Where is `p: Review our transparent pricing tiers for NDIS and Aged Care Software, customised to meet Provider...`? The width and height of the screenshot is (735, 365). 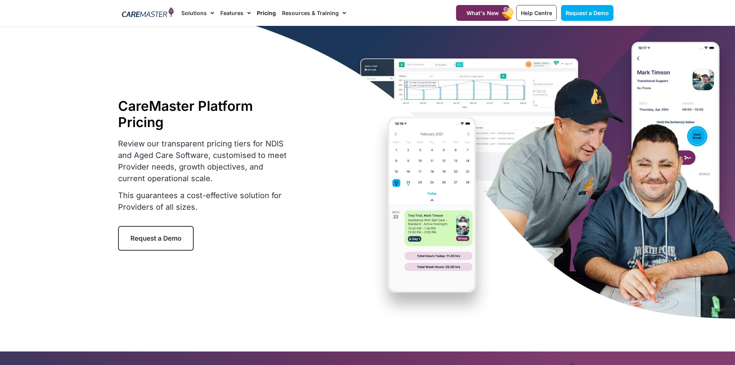
p: Review our transparent pricing tiers for NDIS and Aged Care Software, customised to meet Provider... is located at coordinates (205, 161).